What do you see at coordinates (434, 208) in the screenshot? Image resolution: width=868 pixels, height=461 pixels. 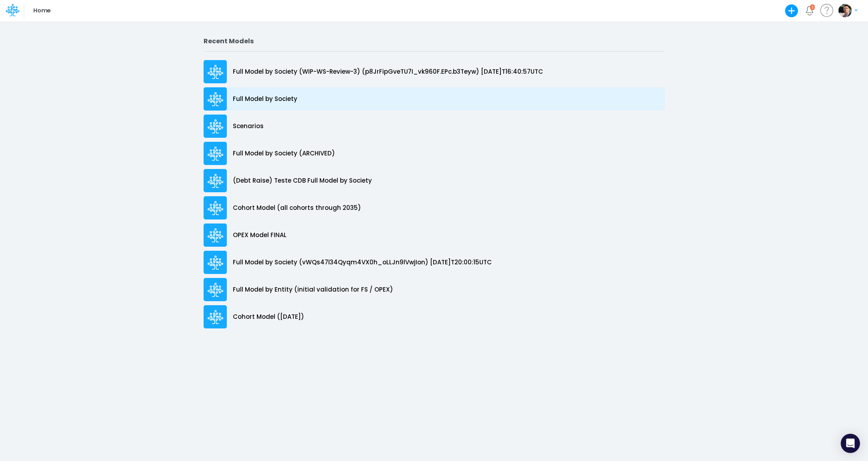 I see `a: Cohort Model (all cohorts through 2035)` at bounding box center [434, 208].